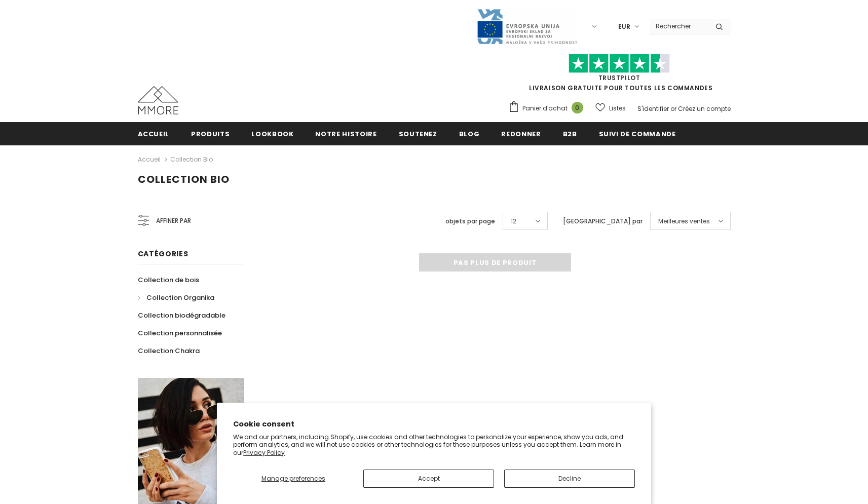 The height and width of the screenshot is (504, 868). I want to click on span: Notre histoire, so click(346, 134).